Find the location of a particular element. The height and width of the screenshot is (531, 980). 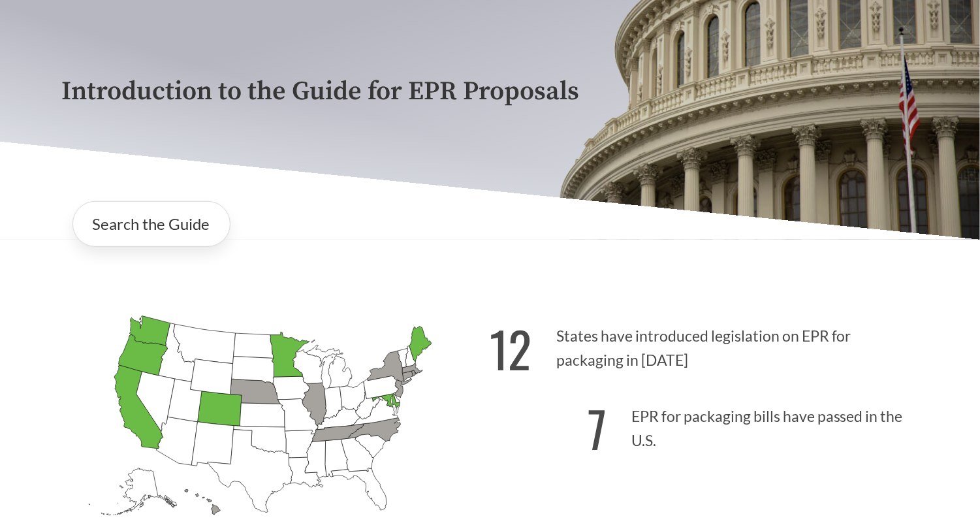

p: EPR for packaging bills have passed in the U.S. is located at coordinates (704, 425).